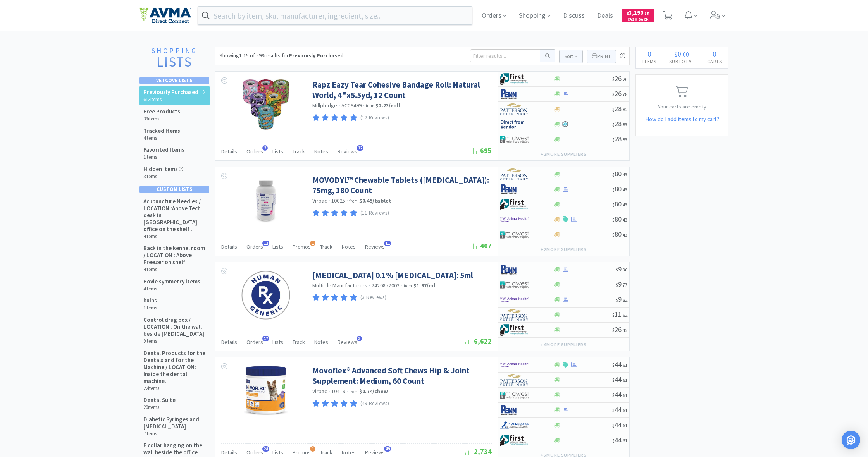  Describe the element at coordinates (375, 403) in the screenshot. I see `p: (49 Reviews)` at that location.